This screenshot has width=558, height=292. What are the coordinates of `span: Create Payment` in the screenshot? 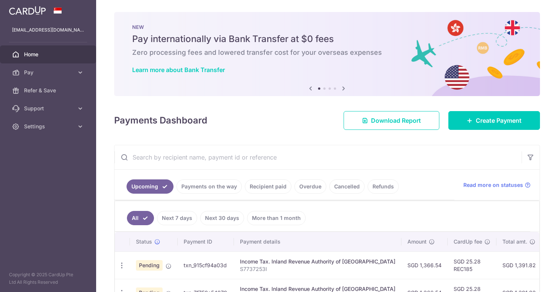 It's located at (499, 121).